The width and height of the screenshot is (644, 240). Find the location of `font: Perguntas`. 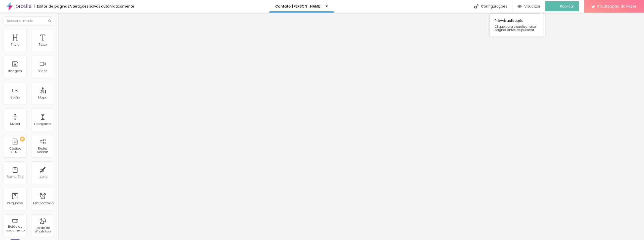

font: Perguntas is located at coordinates (15, 203).